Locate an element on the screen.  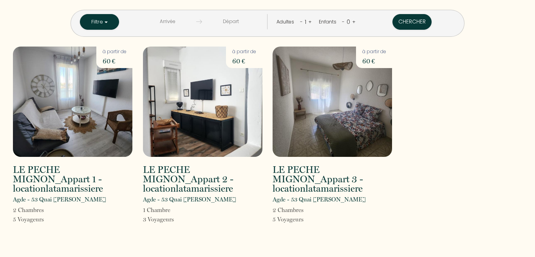
input: Départ is located at coordinates (231, 22).